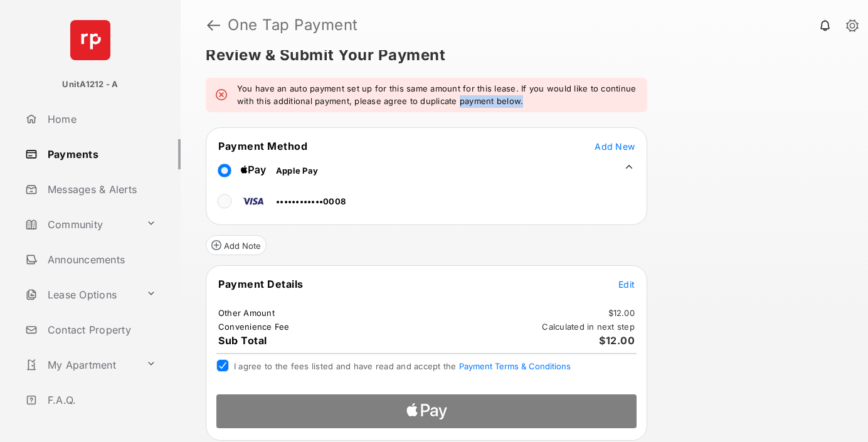  What do you see at coordinates (80, 224) in the screenshot?
I see `a: Community` at bounding box center [80, 224].